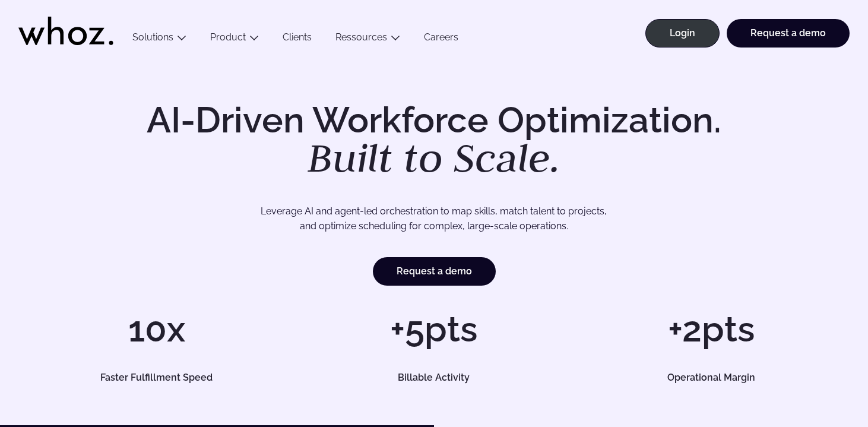 This screenshot has height=427, width=868. I want to click on h5: Faster Fulfillment Speed, so click(157, 378).